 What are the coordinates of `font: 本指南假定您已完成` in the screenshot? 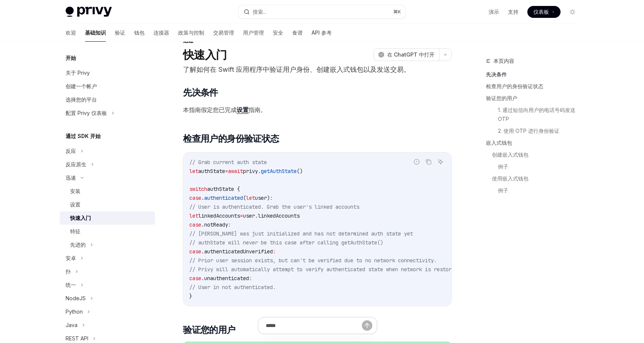 It's located at (210, 110).